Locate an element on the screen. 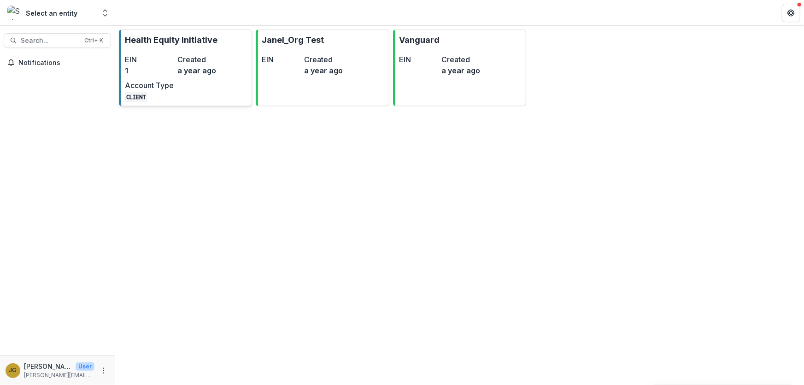 The height and width of the screenshot is (385, 804). dt: Account Type is located at coordinates (149, 85).